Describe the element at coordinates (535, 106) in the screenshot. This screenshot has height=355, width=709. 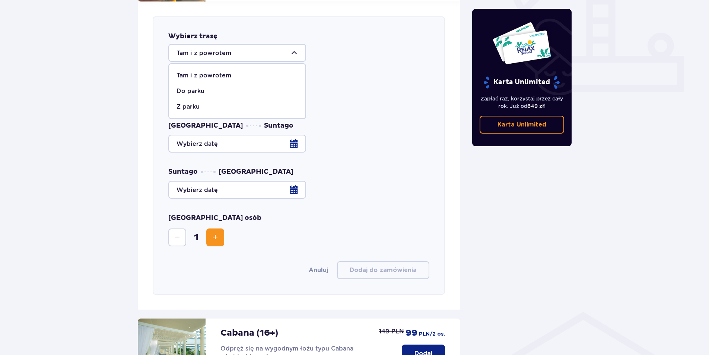
I see `span: 649 zł` at that location.